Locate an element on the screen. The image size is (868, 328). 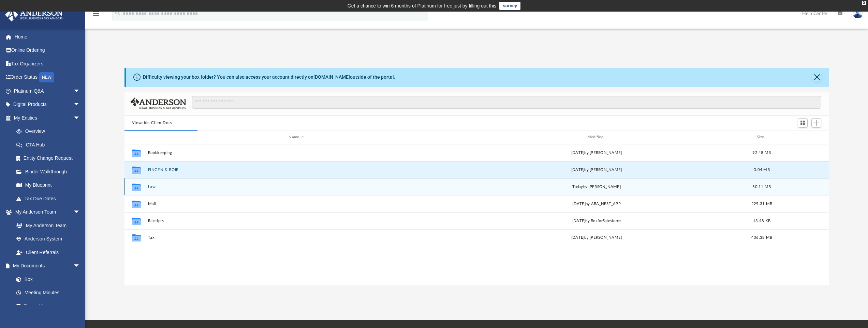
a: Forms Library is located at coordinates (47, 306).